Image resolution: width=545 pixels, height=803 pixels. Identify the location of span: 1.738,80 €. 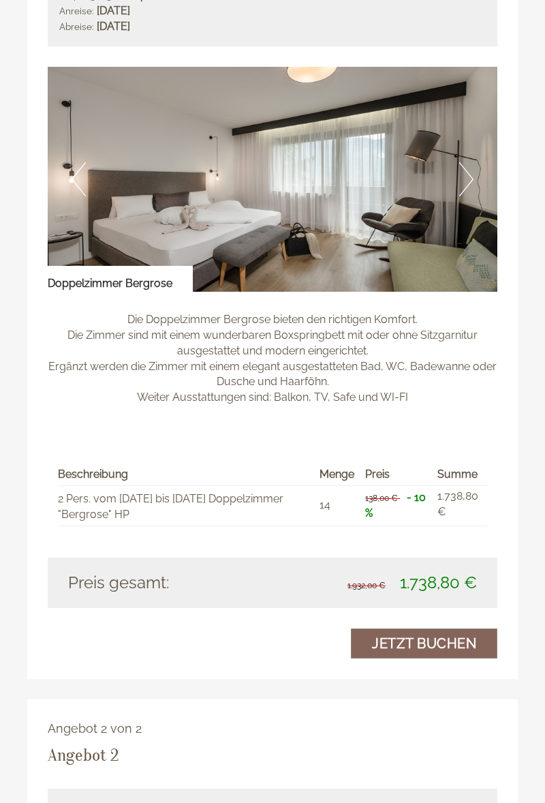
(438, 582).